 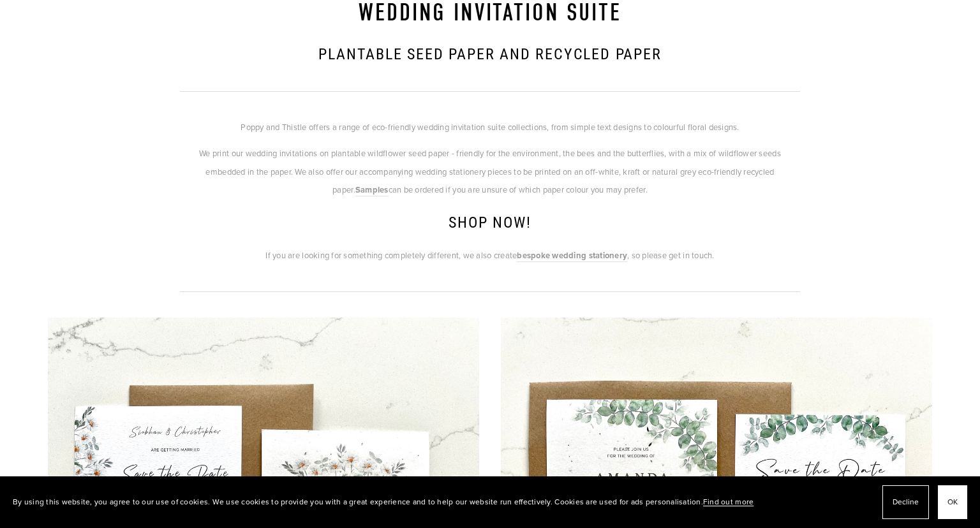 I want to click on h2: SHOP NOW!, so click(x=490, y=223).